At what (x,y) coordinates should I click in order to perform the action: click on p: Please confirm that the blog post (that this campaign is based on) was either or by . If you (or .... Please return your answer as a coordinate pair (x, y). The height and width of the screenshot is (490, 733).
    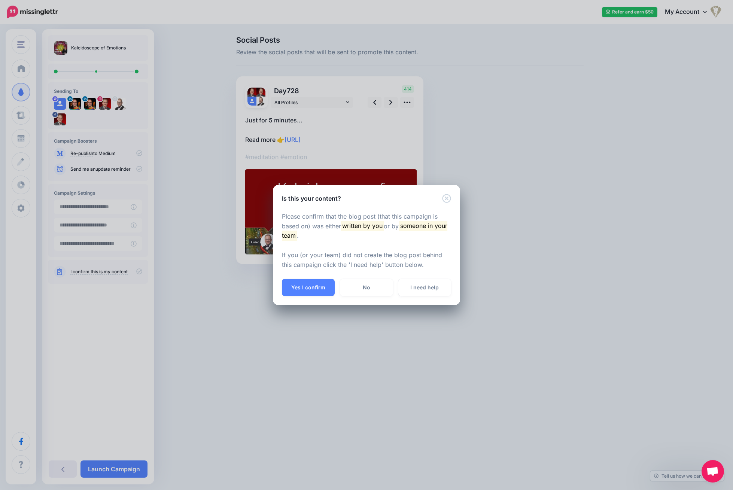
    Looking at the image, I should click on (366, 241).